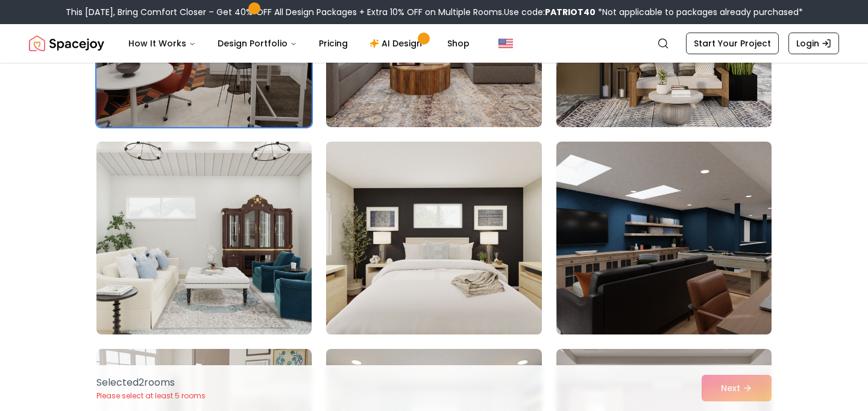 The height and width of the screenshot is (411, 868). Describe the element at coordinates (434, 44) in the screenshot. I see `nav: Global` at that location.